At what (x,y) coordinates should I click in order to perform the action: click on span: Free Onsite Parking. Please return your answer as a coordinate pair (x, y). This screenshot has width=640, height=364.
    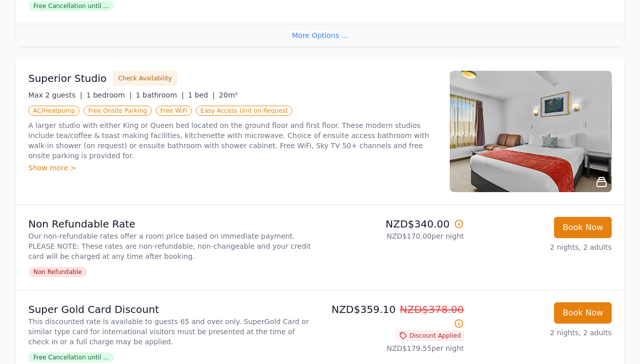
    Looking at the image, I should click on (117, 111).